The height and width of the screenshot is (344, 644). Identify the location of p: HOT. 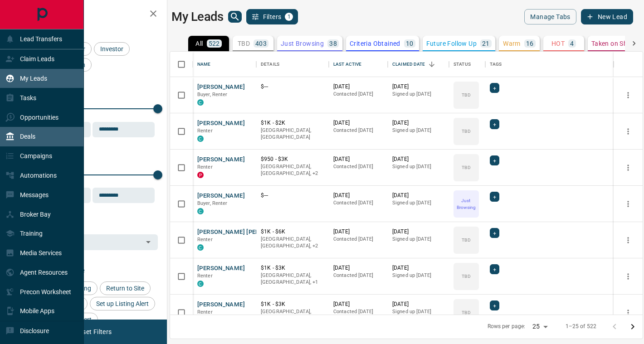
(558, 44).